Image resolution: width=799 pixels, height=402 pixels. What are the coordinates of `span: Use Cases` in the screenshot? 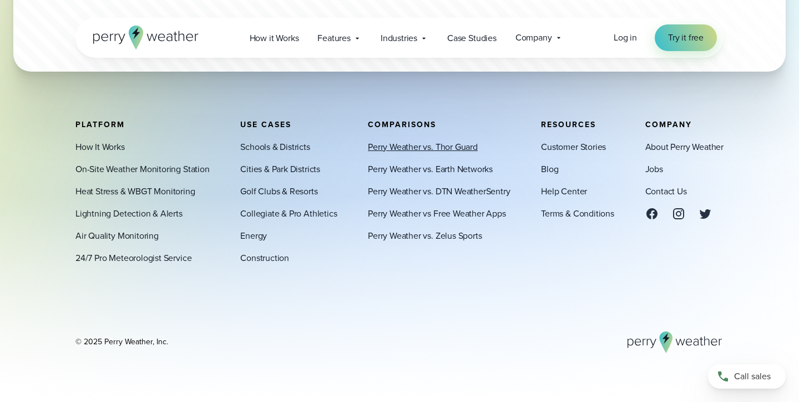 It's located at (266, 124).